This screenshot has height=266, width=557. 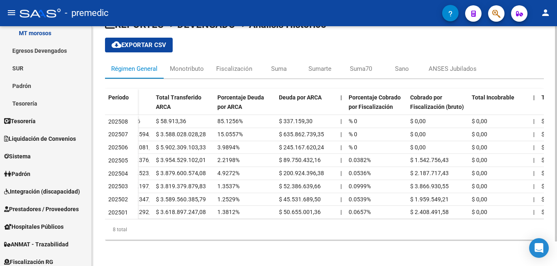 What do you see at coordinates (361, 69) in the screenshot?
I see `div: Suma70` at bounding box center [361, 69].